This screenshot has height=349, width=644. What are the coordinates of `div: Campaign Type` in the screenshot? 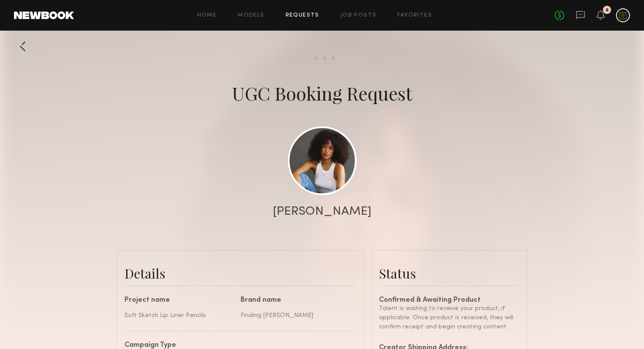 It's located at (237, 345).